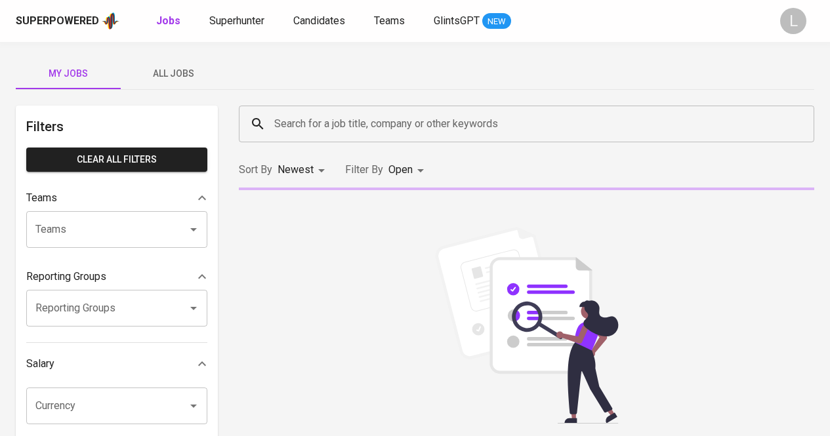 This screenshot has width=830, height=436. I want to click on span: Clear All filters, so click(117, 159).